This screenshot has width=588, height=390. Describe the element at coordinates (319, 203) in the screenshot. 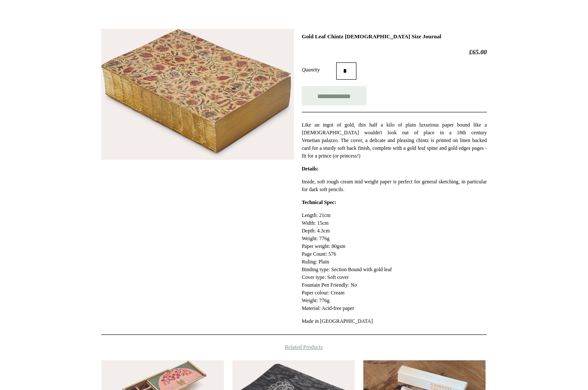

I see `strong: Technical Spec:` at that location.